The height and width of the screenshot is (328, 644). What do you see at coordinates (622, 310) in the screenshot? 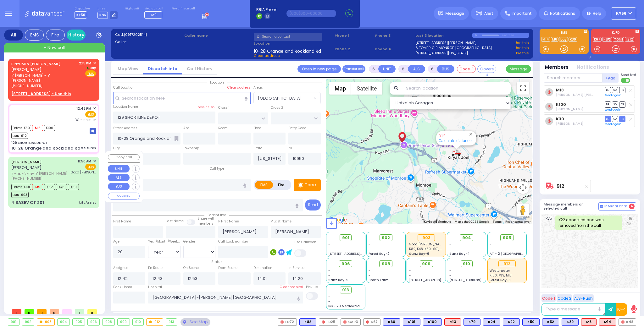
I see `button: 10-4` at bounding box center [622, 310].